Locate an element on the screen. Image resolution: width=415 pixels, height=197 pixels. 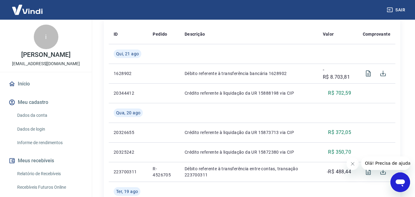
a: Dados de login is located at coordinates (49, 129).